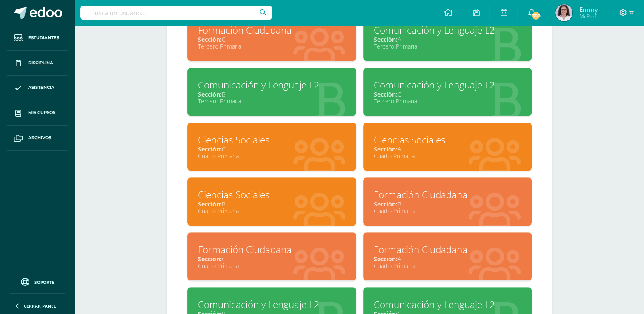 The width and height of the screenshot is (644, 314). I want to click on a: Archivos, so click(37, 138).